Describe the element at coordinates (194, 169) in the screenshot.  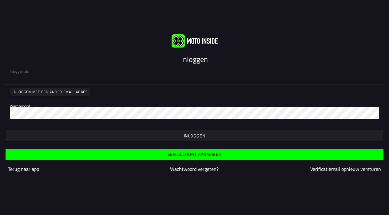
I see `a: Wachtwoord vergeten?` at that location.